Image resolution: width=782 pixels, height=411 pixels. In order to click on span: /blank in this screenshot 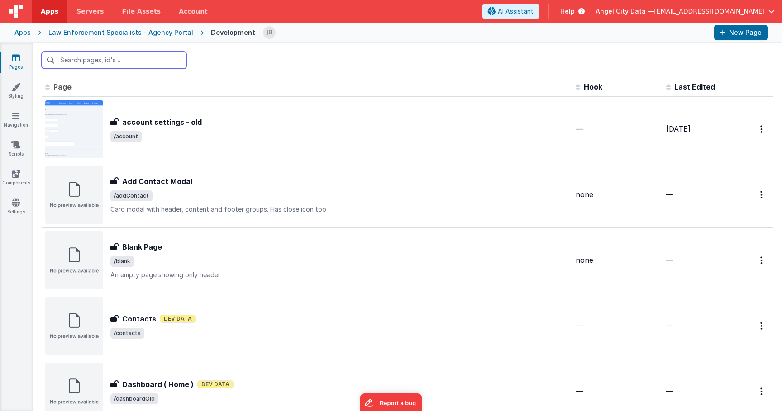, I will do `click(122, 261)`.